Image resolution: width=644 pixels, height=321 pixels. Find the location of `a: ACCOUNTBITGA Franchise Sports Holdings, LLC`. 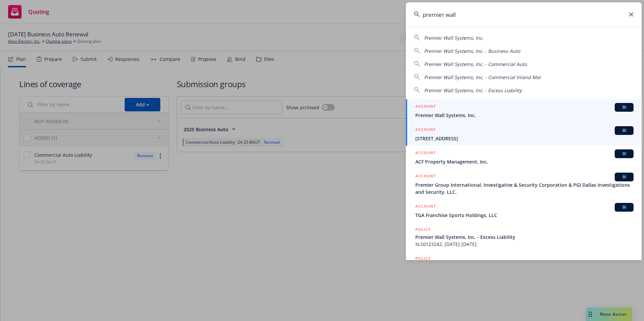

a: ACCOUNTBITGA Franchise Sports Holdings, LLC is located at coordinates (524, 211).